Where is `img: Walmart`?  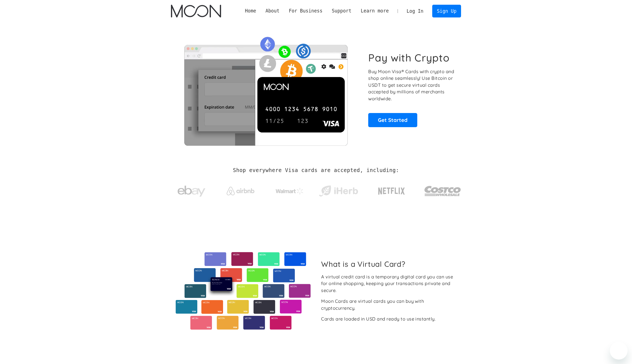 img: Walmart is located at coordinates (289, 191).